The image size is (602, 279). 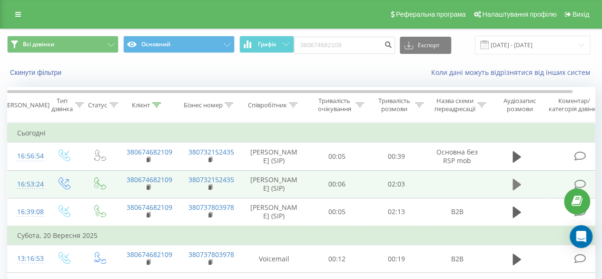 What do you see at coordinates (581, 14) in the screenshot?
I see `span: Вихід` at bounding box center [581, 14].